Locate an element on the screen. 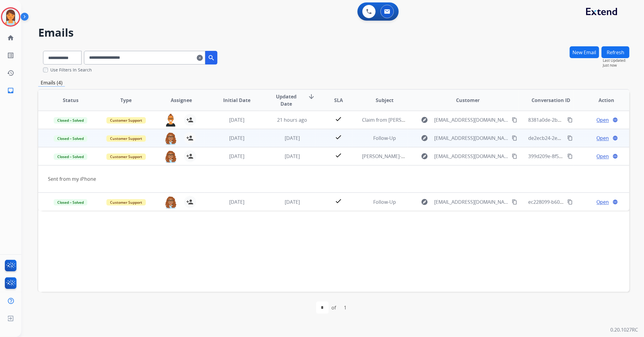 Image resolution: width=644 pixels, height=337 pixels. span: Last Updated: is located at coordinates (616, 61).